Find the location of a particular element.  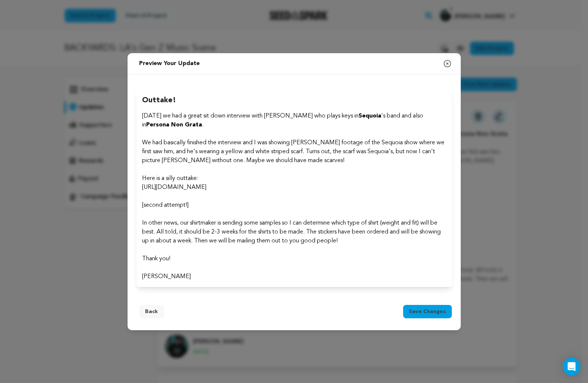

h2: Preview your update is located at coordinates (170, 64).